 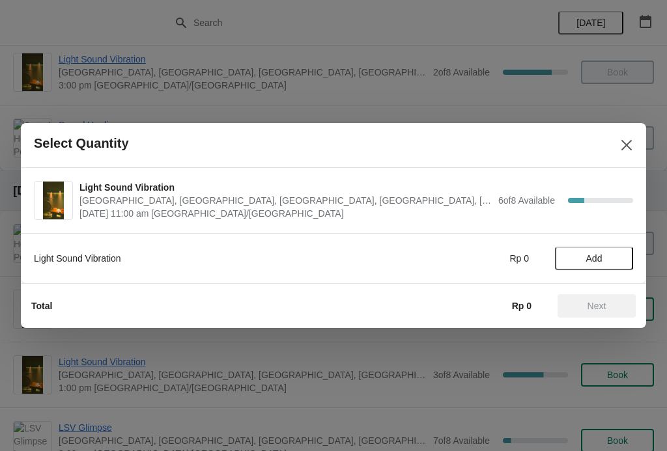 What do you see at coordinates (626, 145) in the screenshot?
I see `button: Close` at bounding box center [626, 145].